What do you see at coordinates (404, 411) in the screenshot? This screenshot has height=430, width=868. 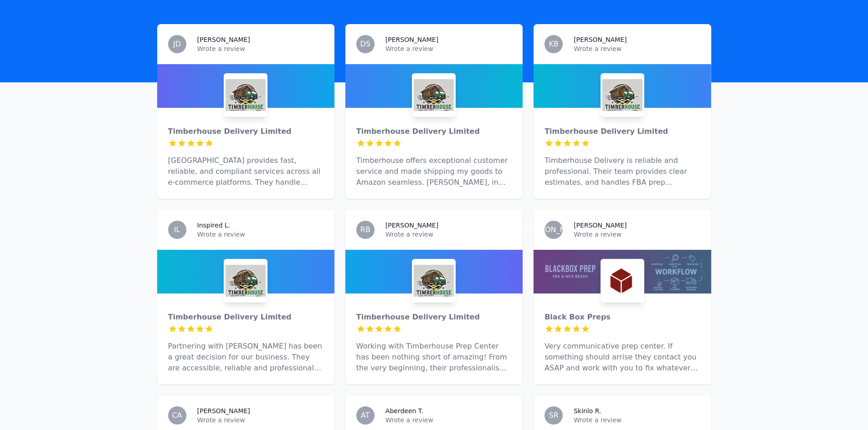 I see `h3: Aberdeen T.` at bounding box center [404, 411].